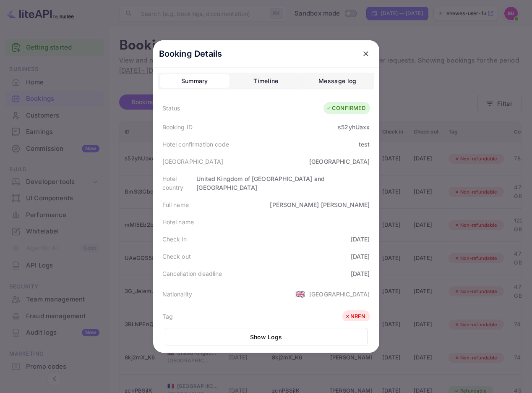  Describe the element at coordinates (346, 109) in the screenshot. I see `div: CONFIRMED` at that location.